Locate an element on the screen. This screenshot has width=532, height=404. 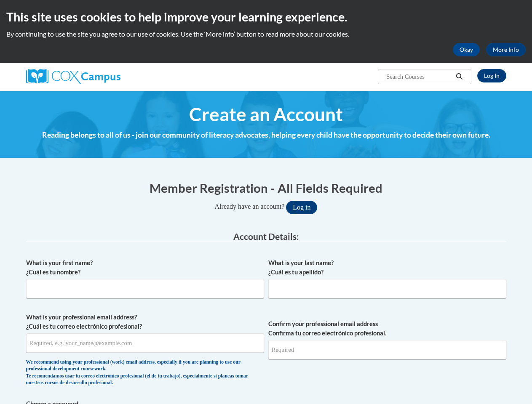
h4: Reading belongs to all of us - join our community of literacy advocates, helping every child have... is located at coordinates (266, 135).